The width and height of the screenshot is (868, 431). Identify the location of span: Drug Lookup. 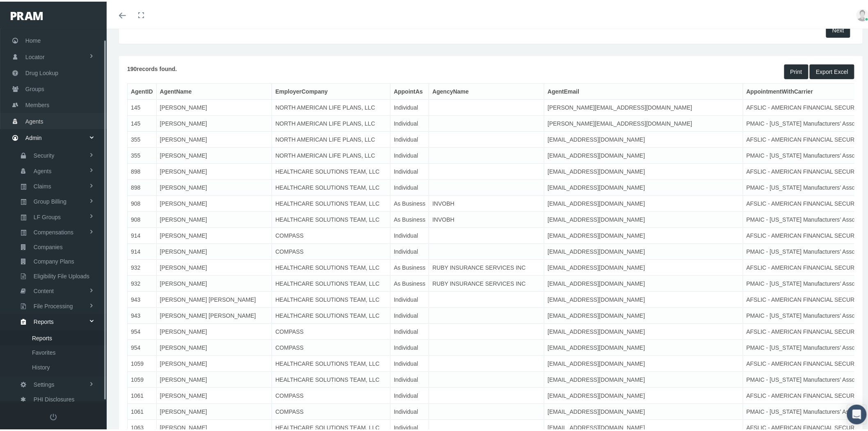
(42, 71).